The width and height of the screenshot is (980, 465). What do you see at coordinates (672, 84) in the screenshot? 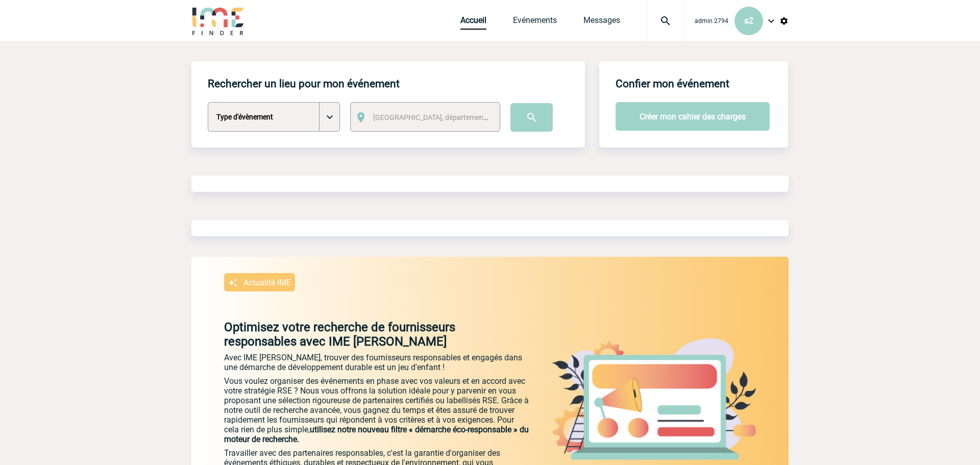
I see `h4: Confier mon événement` at bounding box center [672, 84].